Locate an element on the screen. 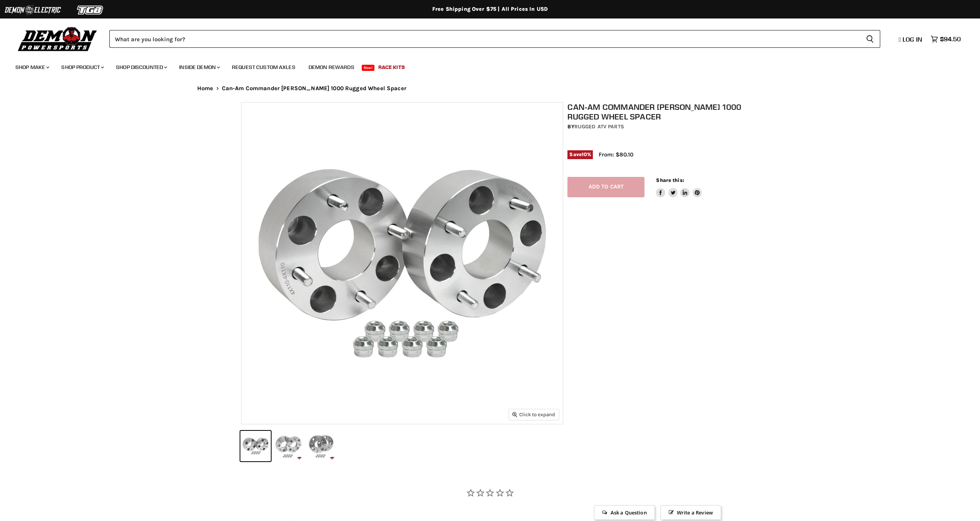  a: Shop Make is located at coordinates (31, 67).